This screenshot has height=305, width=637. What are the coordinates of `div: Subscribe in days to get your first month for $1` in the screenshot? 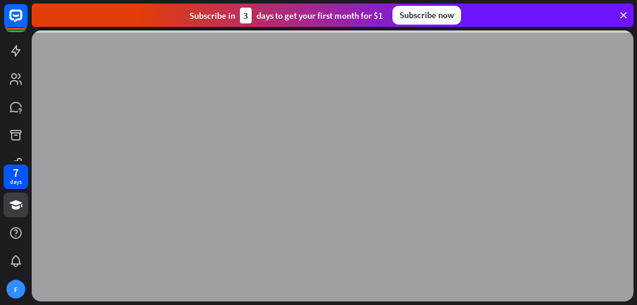 It's located at (286, 15).